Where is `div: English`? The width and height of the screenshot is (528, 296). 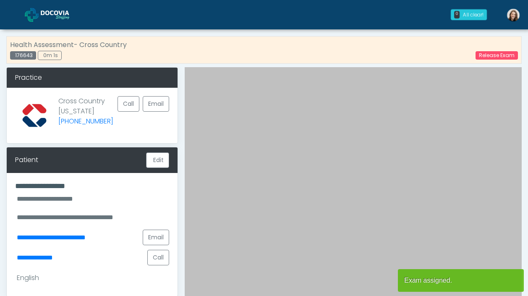
div: English is located at coordinates (27, 278).